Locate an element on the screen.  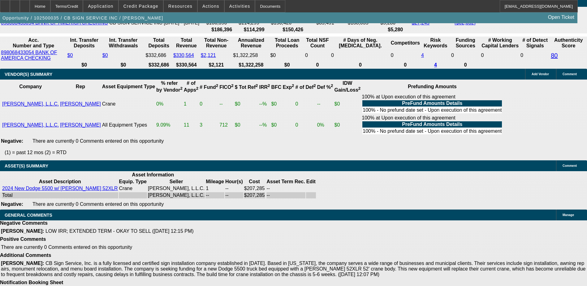
span: GENERAL COMMENTS is located at coordinates (28, 215).